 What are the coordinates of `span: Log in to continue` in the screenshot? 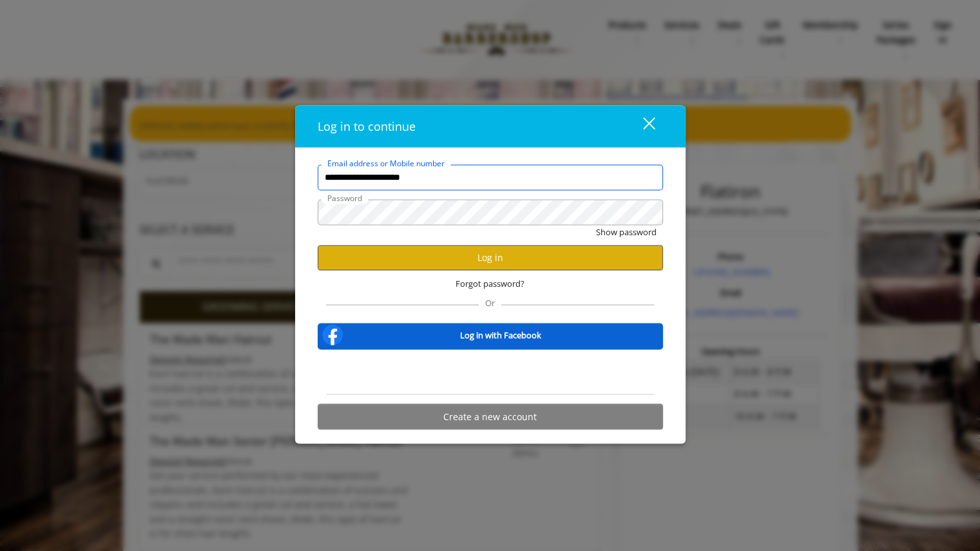 It's located at (366, 126).